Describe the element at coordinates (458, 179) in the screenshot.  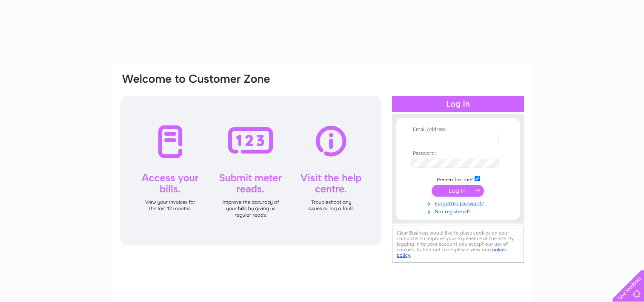
I see `td: Remember me?` at that location.